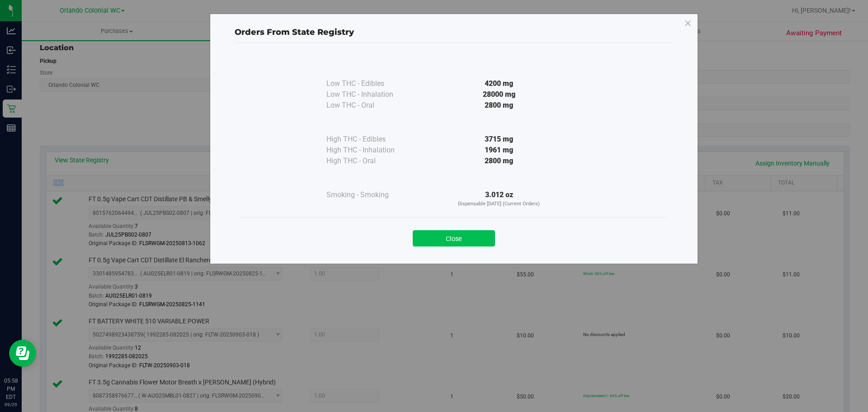  I want to click on div: 4200 mg, so click(499, 84).